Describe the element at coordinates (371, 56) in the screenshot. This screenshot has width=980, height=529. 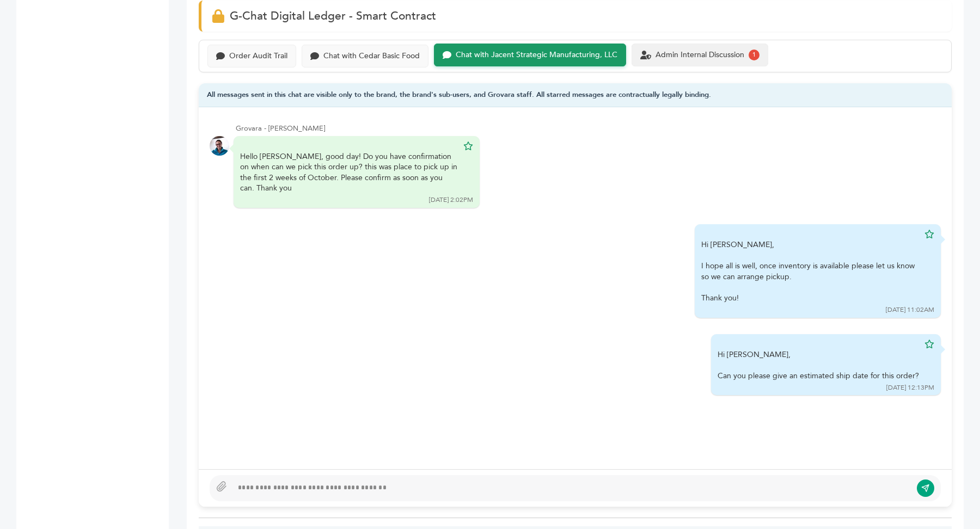
I see `div: Chat with Cedar Basic Food` at that location.